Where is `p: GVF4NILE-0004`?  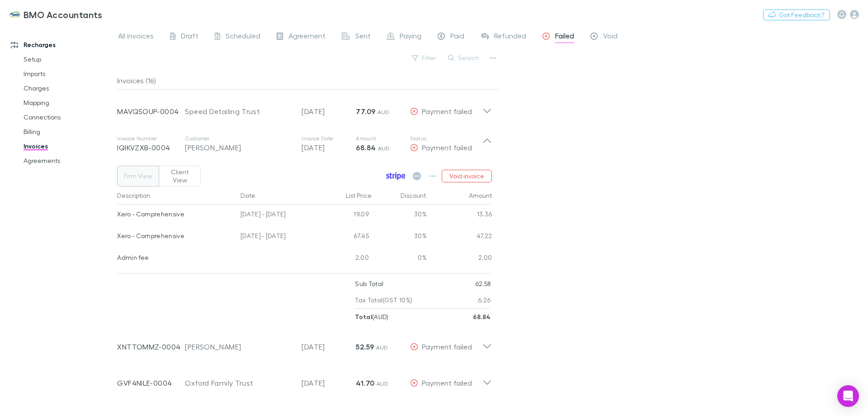 p: GVF4NILE-0004 is located at coordinates (151, 383).